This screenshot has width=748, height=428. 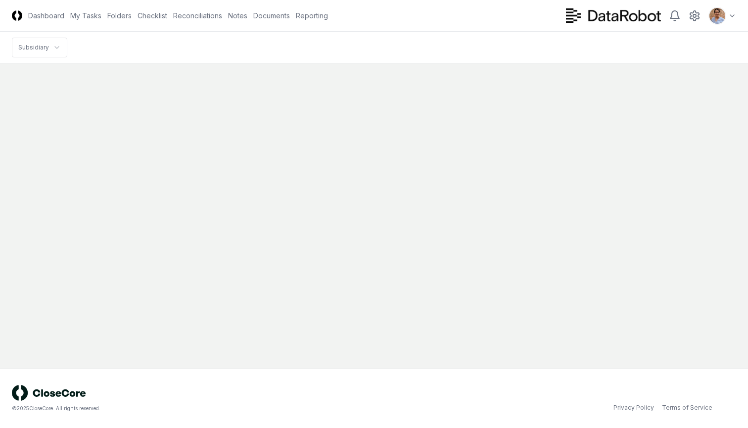 What do you see at coordinates (614, 15) in the screenshot?
I see `img: DataRobot logo` at bounding box center [614, 15].